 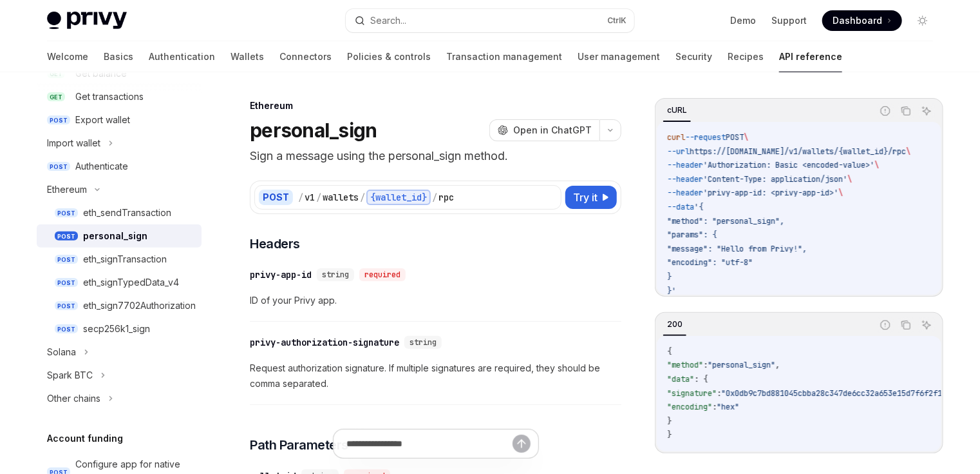 What do you see at coordinates (745, 56) in the screenshot?
I see `a: Recipes` at bounding box center [745, 56].